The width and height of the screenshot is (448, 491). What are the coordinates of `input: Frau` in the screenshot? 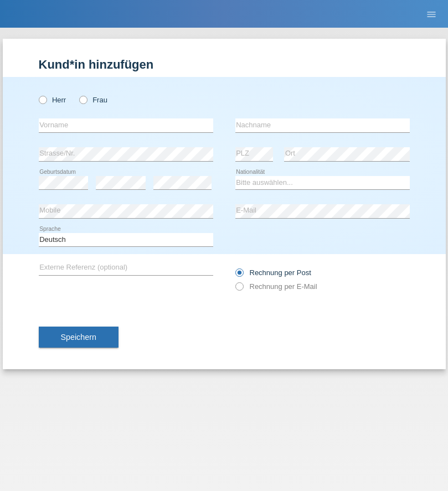 It's located at (82, 99).